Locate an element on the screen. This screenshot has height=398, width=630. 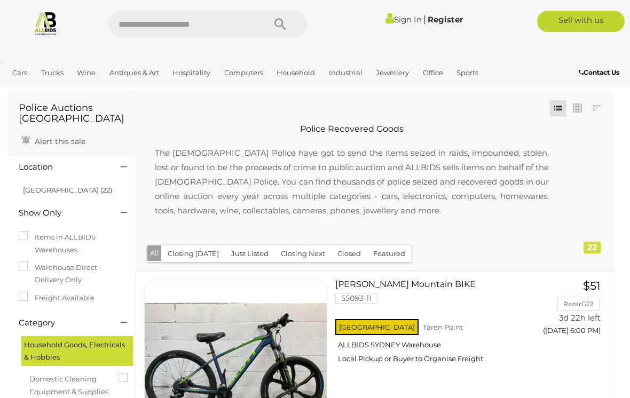
button: Just Listed is located at coordinates (250, 253).